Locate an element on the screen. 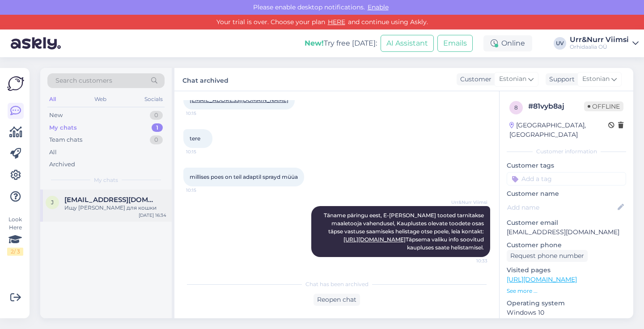  span: j is located at coordinates (52, 202).